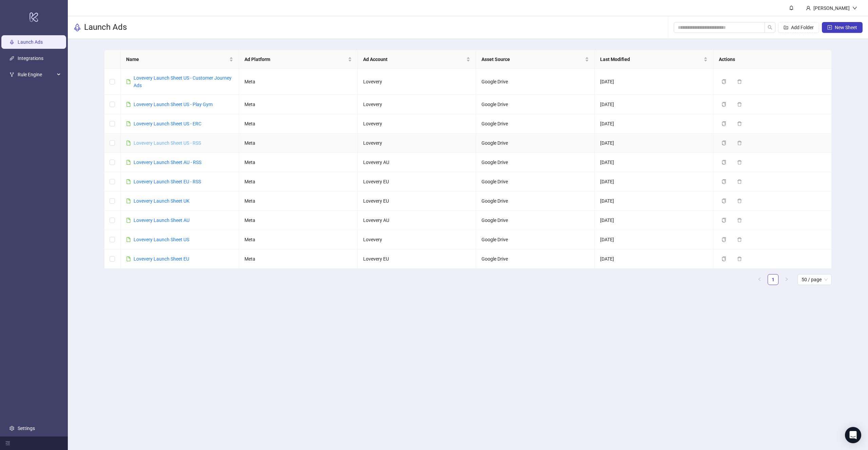  What do you see at coordinates (535, 60) in the screenshot?
I see `th: Asset Source` at bounding box center [535, 60].